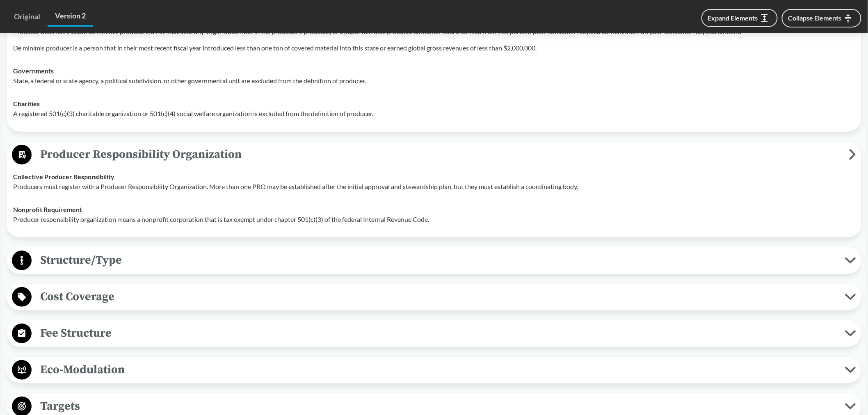 This screenshot has width=868, height=415. I want to click on button: Expand Elements, so click(740, 18).